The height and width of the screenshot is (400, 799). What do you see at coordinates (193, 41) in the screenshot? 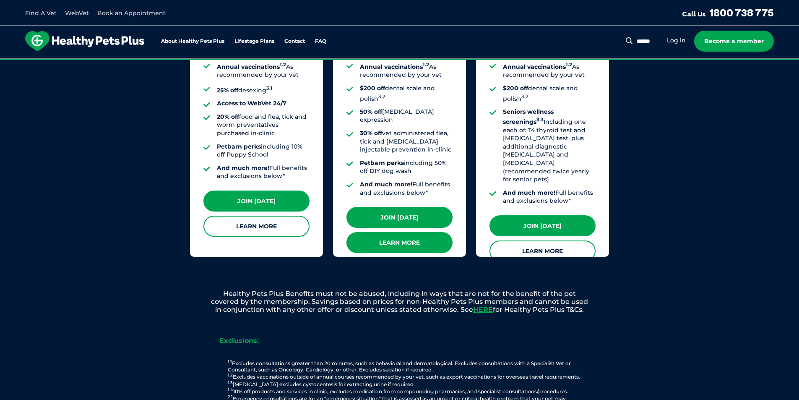
I see `a: About Healthy Pets Plus` at bounding box center [193, 41].